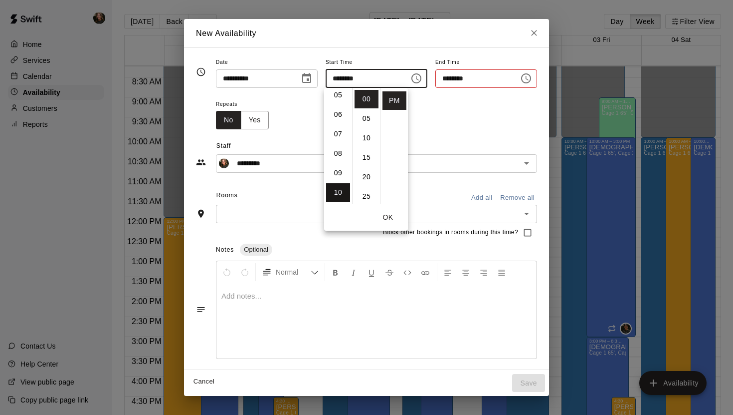 This screenshot has height=415, width=733. What do you see at coordinates (450, 232) in the screenshot?
I see `span: Block other bookings in rooms during this time?` at bounding box center [450, 232].